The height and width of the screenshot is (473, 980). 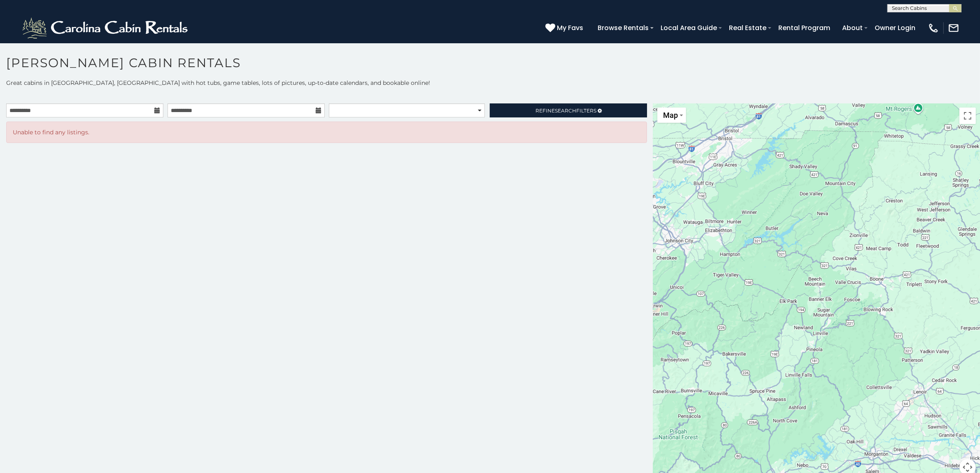 What do you see at coordinates (326, 132) in the screenshot?
I see `p: Unable to find any listings.` at bounding box center [326, 132].